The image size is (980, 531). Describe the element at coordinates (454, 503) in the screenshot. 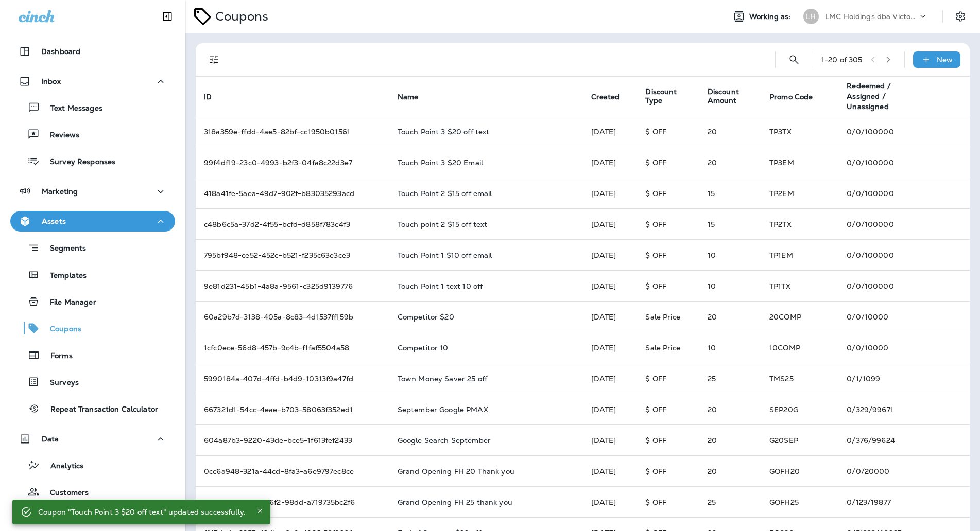

I see `p: Grand Opening FH 25 thank you` at that location.